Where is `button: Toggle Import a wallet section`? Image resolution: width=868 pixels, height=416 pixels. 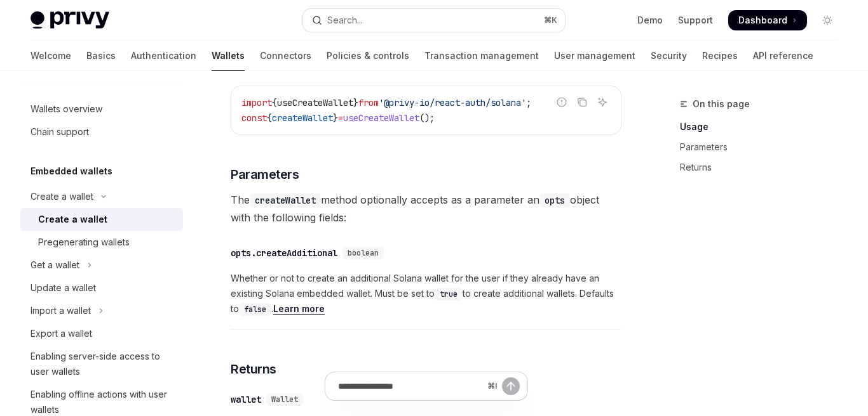 button: Toggle Import a wallet section is located at coordinates (101, 311).